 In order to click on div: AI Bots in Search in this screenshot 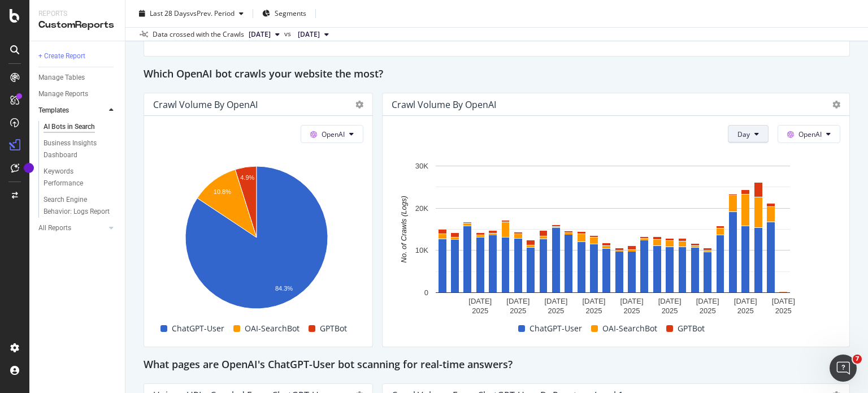, I will do `click(69, 126)`.